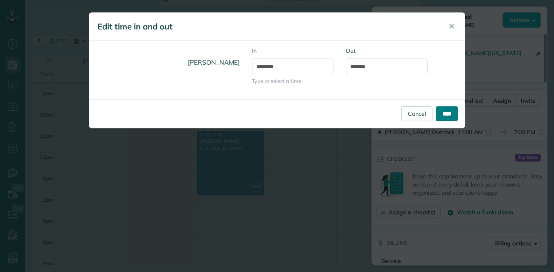  What do you see at coordinates (267, 27) in the screenshot?
I see `h5: Edit time in and out` at bounding box center [267, 27].